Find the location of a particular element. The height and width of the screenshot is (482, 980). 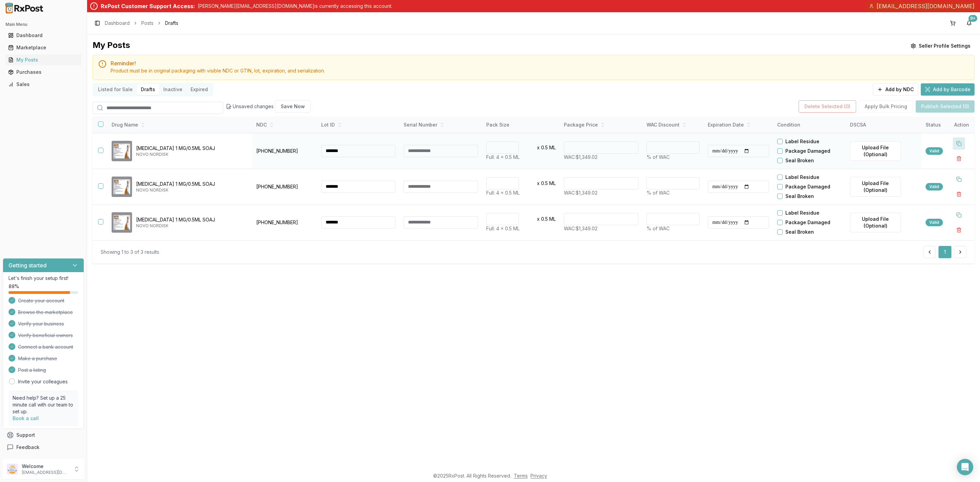

a: Book a call is located at coordinates (26, 419).